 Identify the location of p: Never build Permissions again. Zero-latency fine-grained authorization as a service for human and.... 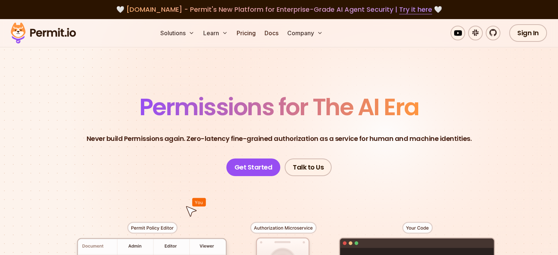
(279, 139).